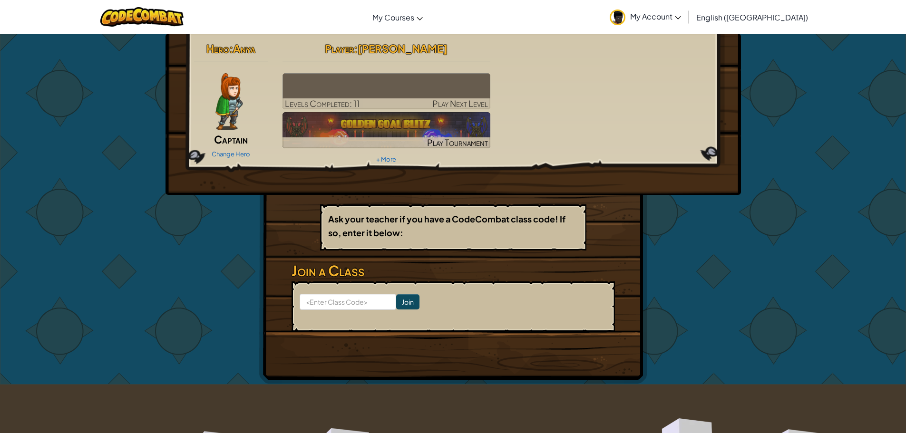 The image size is (906, 433). Describe the element at coordinates (393, 17) in the screenshot. I see `span: My Courses` at that location.